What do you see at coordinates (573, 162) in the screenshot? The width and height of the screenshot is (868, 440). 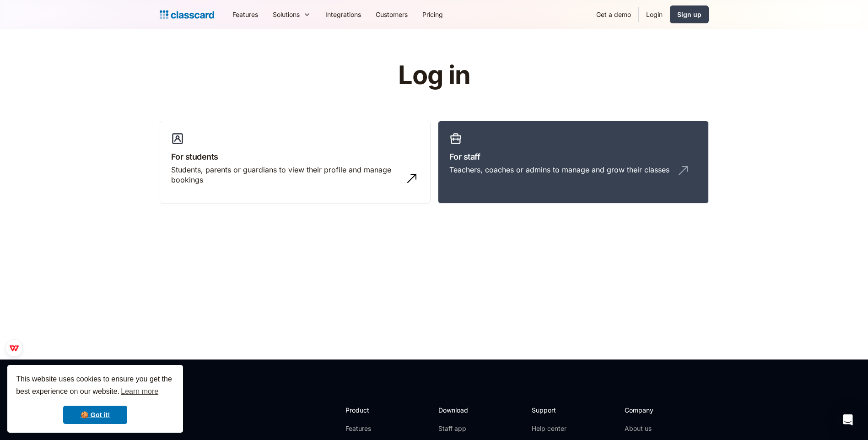 I see `a: For staffTeachers, coaches or admins to manage and grow their classes` at bounding box center [573, 162].